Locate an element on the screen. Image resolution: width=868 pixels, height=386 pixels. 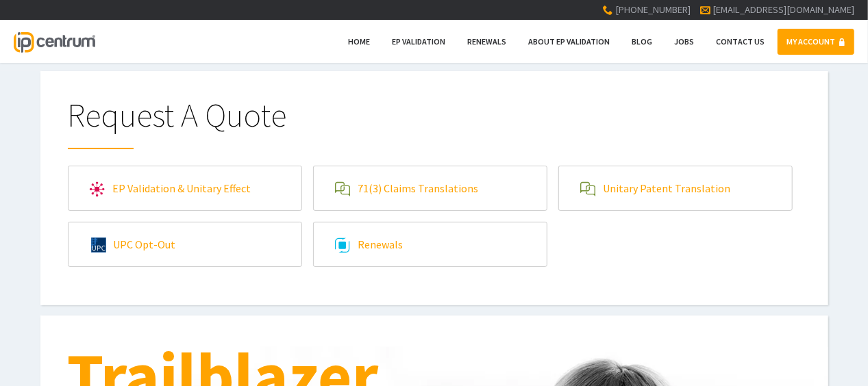
a: About EP Validation is located at coordinates (568, 42).